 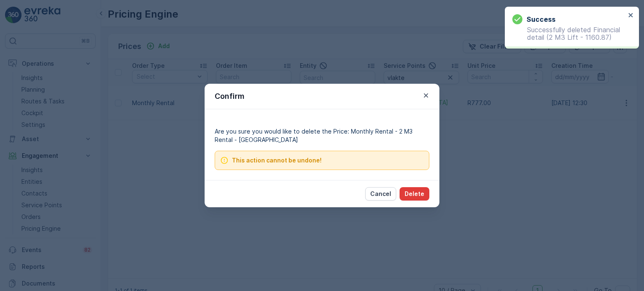 What do you see at coordinates (631, 16) in the screenshot?
I see `button: close` at bounding box center [631, 16].